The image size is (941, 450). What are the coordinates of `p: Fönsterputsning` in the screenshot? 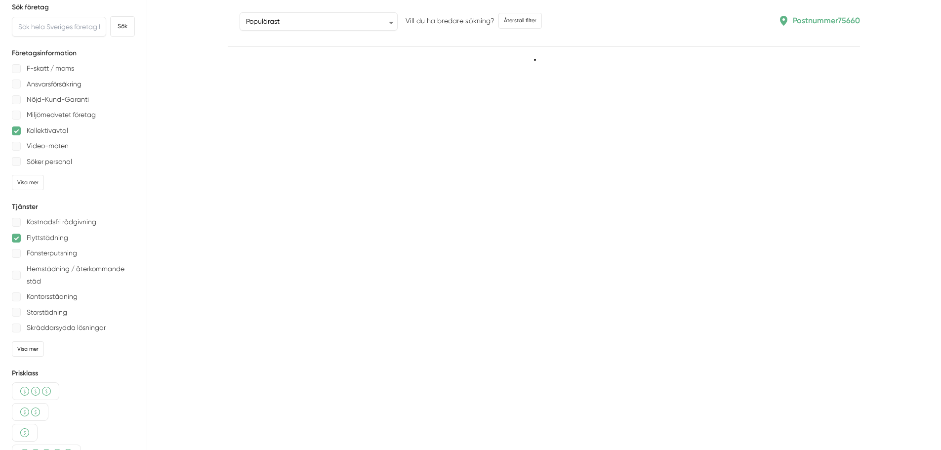 It's located at (52, 253).